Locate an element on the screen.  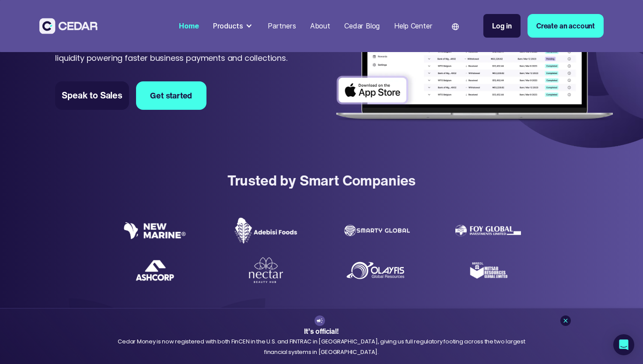
img: Olayfis global resources logo is located at coordinates (377, 270).